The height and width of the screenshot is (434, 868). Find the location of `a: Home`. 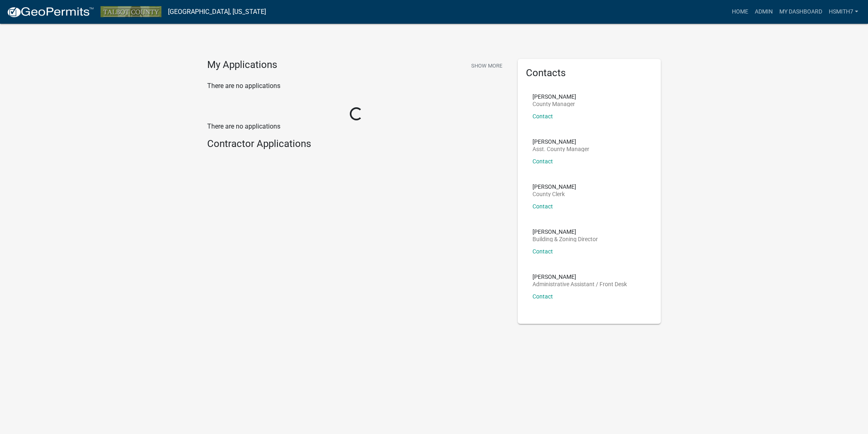

a: Home is located at coordinates (740, 12).